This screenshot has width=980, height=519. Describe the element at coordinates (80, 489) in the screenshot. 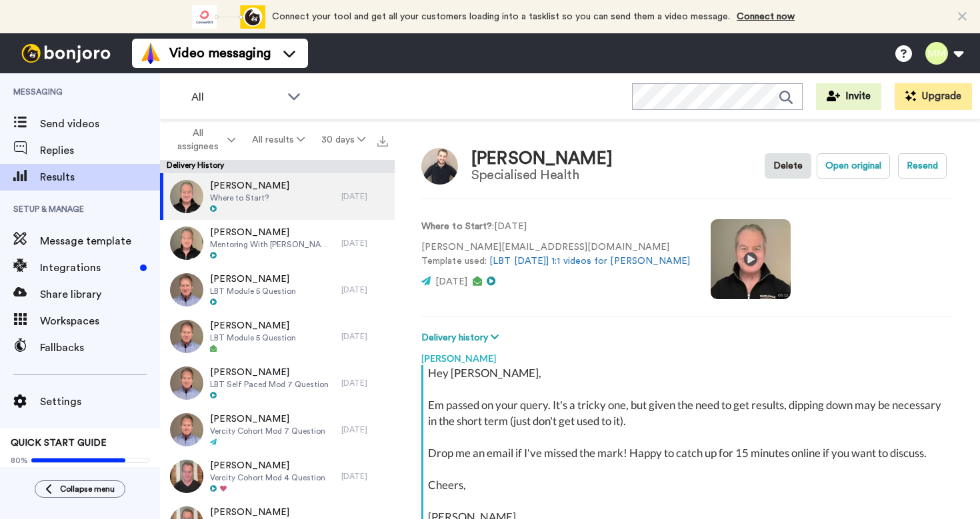

I see `button: Collapse menu` at that location.